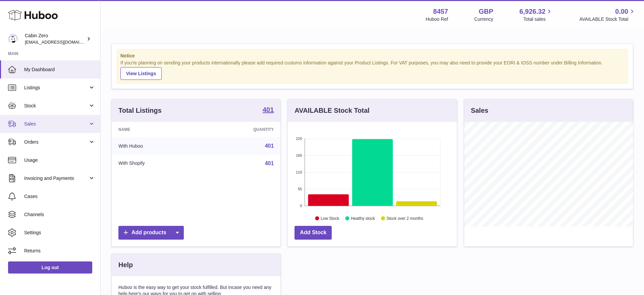  What do you see at coordinates (480, 110) in the screenshot?
I see `h3: Sales` at bounding box center [480, 110].